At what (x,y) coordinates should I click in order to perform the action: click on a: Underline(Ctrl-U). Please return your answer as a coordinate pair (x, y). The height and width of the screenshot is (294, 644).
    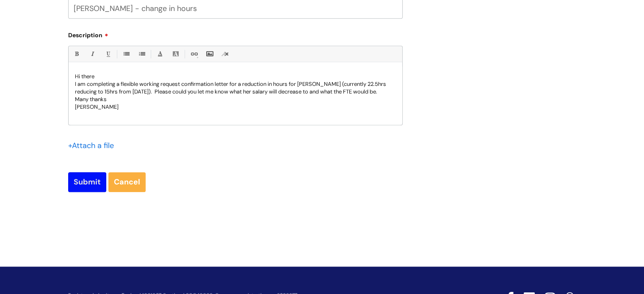
    Looking at the image, I should click on (107, 54).